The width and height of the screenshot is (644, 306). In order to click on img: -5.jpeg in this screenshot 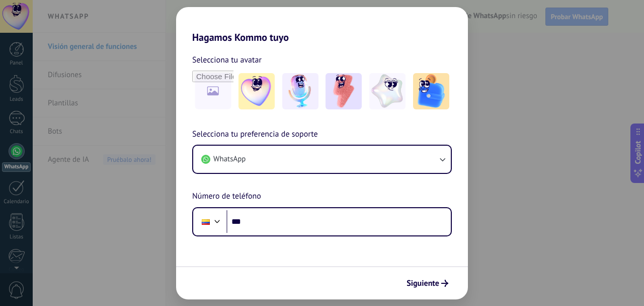, I will do `click(431, 92)`.